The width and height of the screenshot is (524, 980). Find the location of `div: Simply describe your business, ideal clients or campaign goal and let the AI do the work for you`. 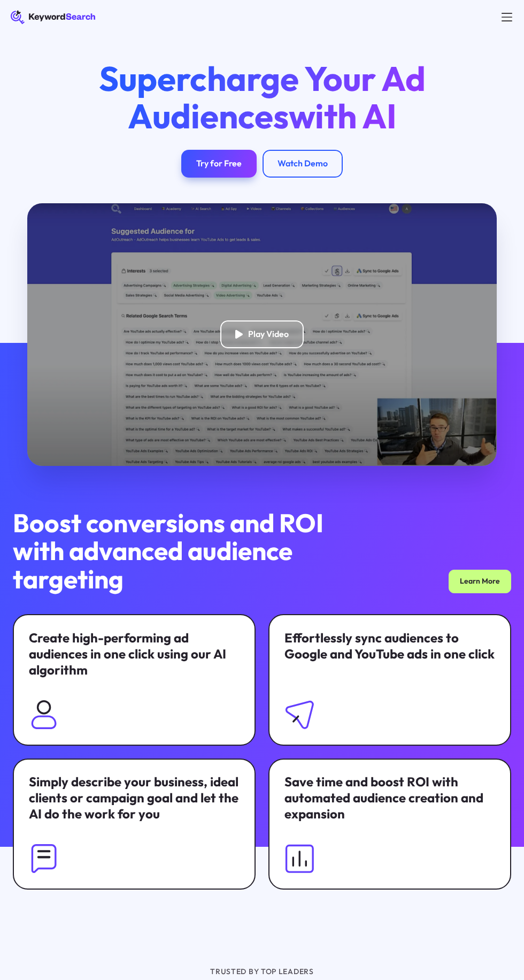

div: Simply describe your business, ideal clients or campaign goal and let the AI do the work for you is located at coordinates (134, 798).